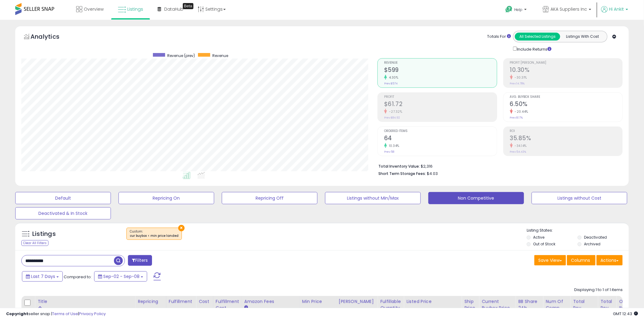 The width and height of the screenshot is (644, 320). I want to click on div: Ship Price, so click(470, 305).